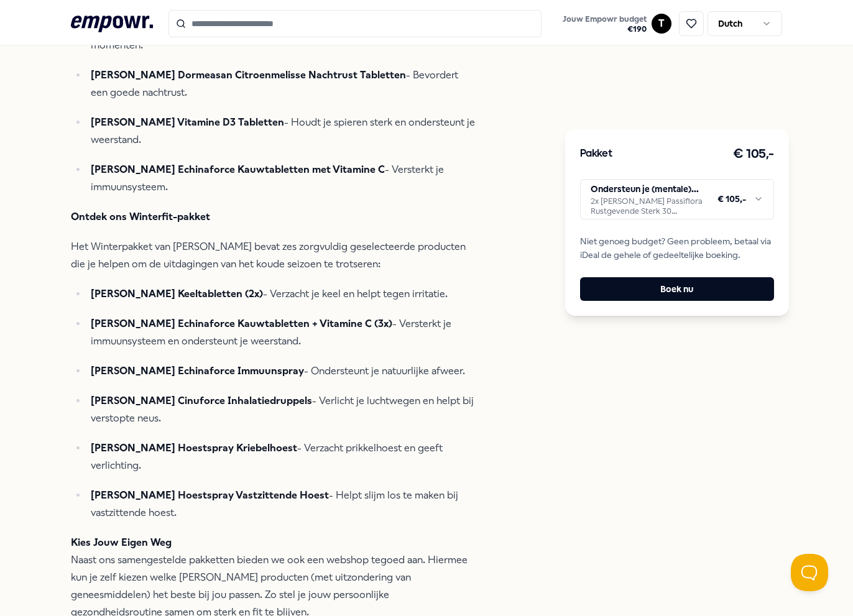 The height and width of the screenshot is (616, 853). Describe the element at coordinates (754, 154) in the screenshot. I see `h3: € 105,-` at that location.